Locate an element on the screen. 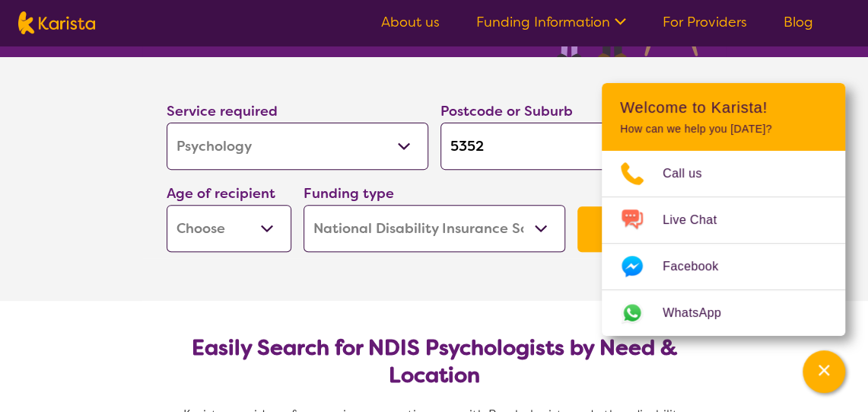  input: Type is located at coordinates (571, 146).